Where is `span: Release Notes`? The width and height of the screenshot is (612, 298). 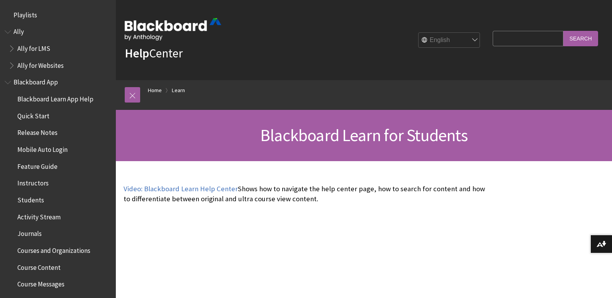
span: Release Notes is located at coordinates (37, 132).